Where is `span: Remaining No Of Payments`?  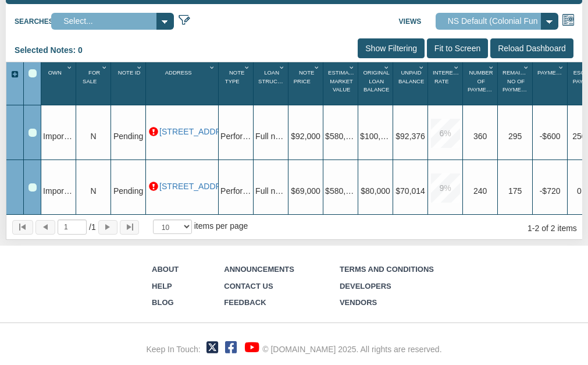
span: Remaining No Of Payments is located at coordinates (518, 81).